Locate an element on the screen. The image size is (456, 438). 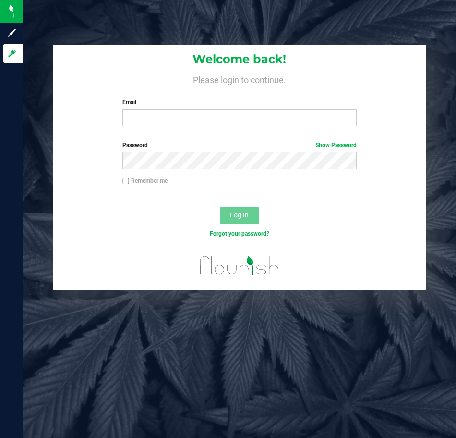
img: flourish_logo.svg is located at coordinates (240, 265).